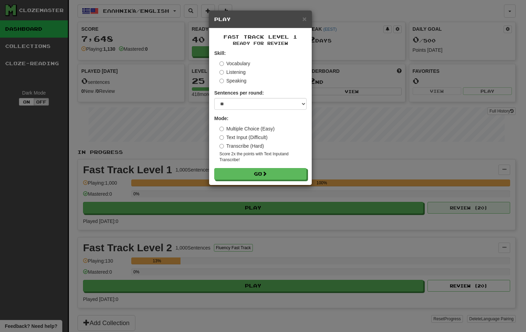 This screenshot has height=332, width=526. What do you see at coordinates (222, 63) in the screenshot?
I see `input: Vocabulary` at bounding box center [222, 63].